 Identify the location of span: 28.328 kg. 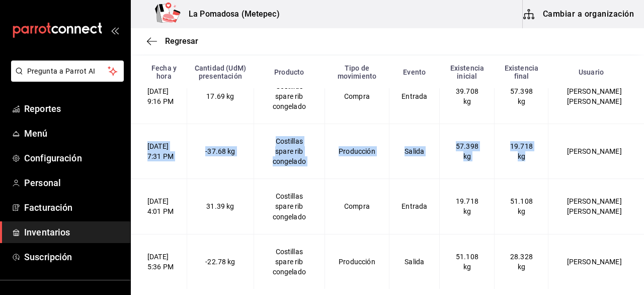
(521, 262).